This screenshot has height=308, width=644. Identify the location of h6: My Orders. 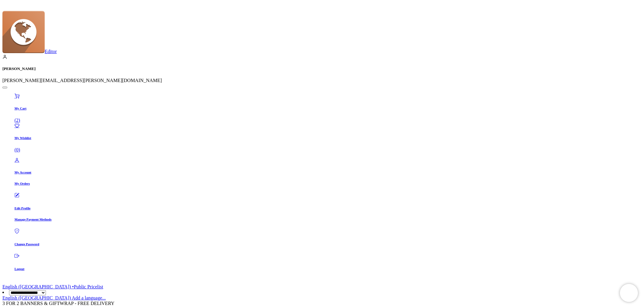
(328, 183).